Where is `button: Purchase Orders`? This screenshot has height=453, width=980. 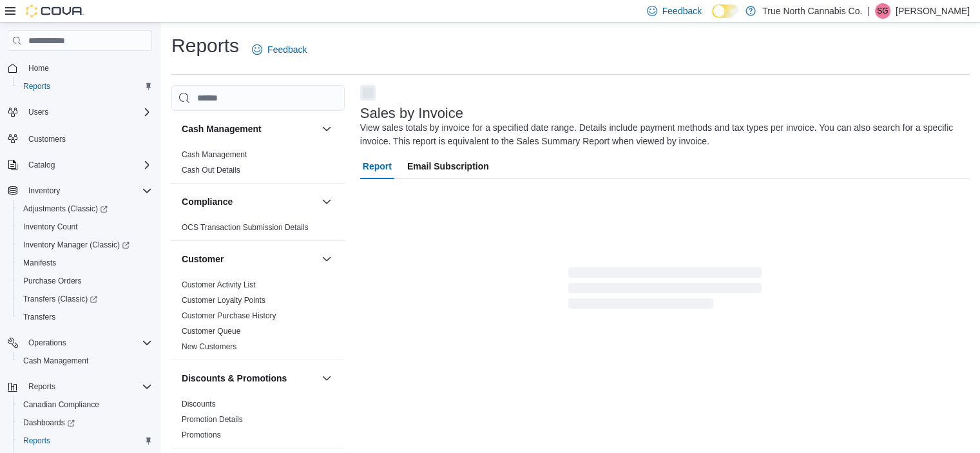
button: Purchase Orders is located at coordinates (85, 281).